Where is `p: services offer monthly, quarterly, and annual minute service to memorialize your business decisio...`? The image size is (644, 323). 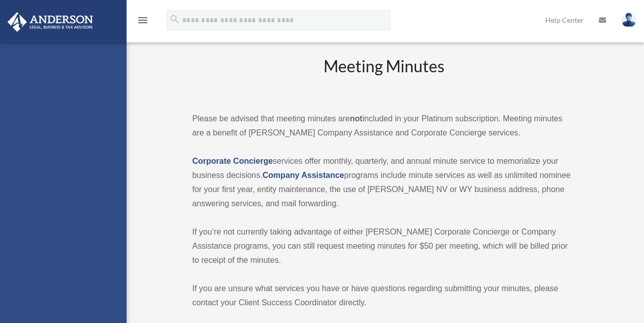 p: services offer monthly, quarterly, and annual minute service to memorialize your business decisio... is located at coordinates (384, 183).